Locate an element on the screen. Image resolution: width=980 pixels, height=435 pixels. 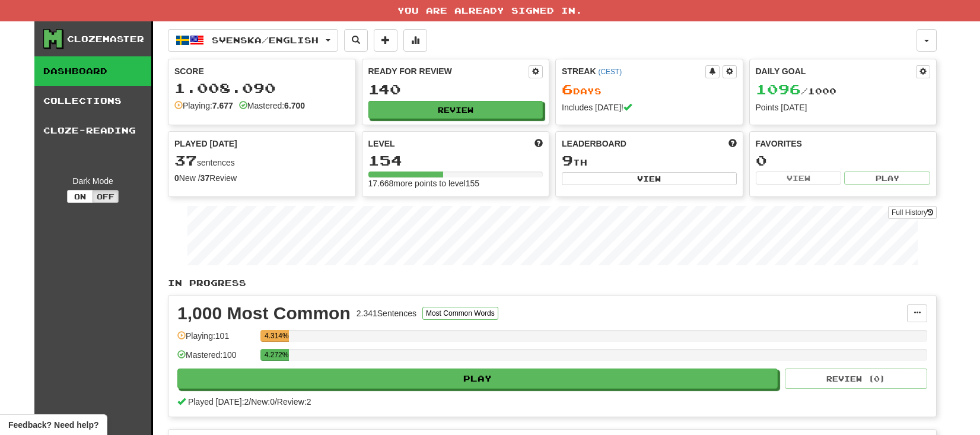
div: New / Review is located at coordinates (261, 178).